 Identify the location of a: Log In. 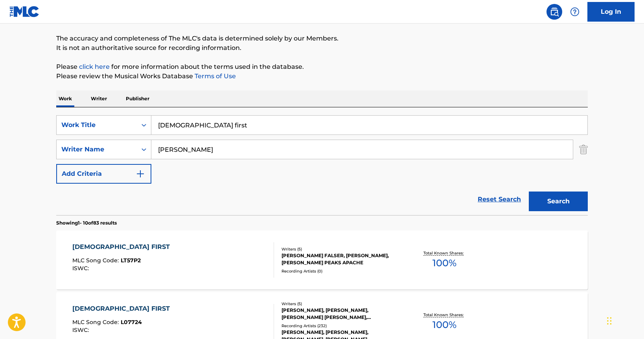
(611, 12).